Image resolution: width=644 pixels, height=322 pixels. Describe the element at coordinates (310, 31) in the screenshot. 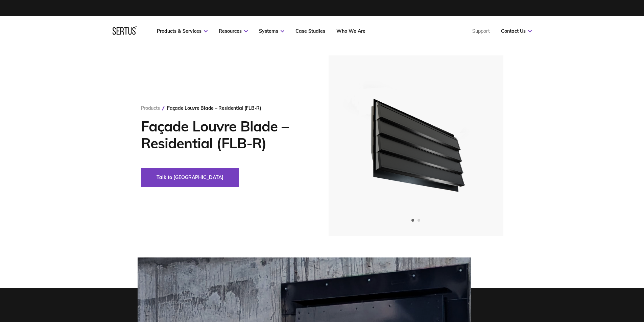

I see `a: Case Studies` at that location.